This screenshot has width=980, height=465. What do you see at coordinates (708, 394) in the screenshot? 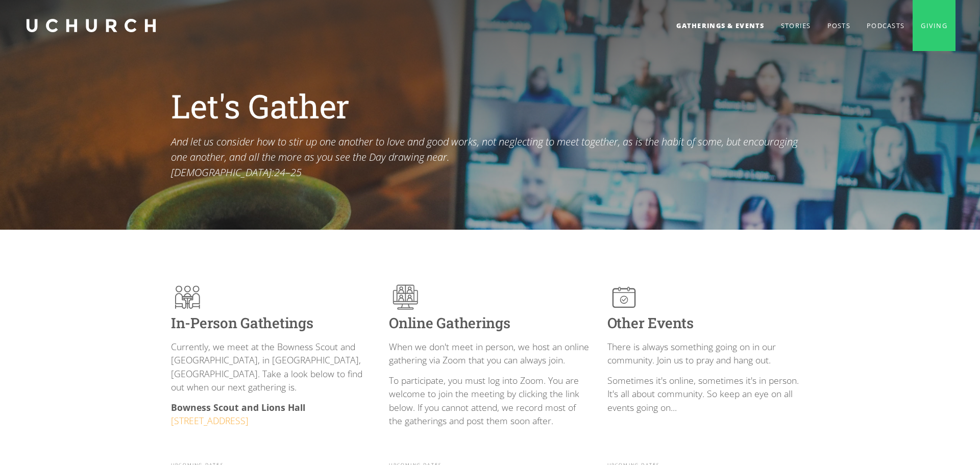
I see `p: Sometimes it's online, sometimes it's in person. It's all about community. So keep an eye on all ...` at bounding box center [708, 394].